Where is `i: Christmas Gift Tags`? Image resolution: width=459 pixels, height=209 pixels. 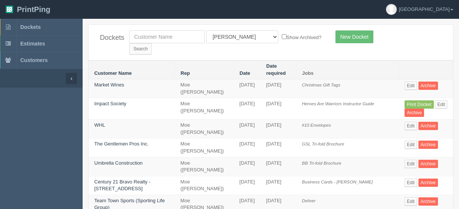
i: Christmas Gift Tags is located at coordinates (321, 84).